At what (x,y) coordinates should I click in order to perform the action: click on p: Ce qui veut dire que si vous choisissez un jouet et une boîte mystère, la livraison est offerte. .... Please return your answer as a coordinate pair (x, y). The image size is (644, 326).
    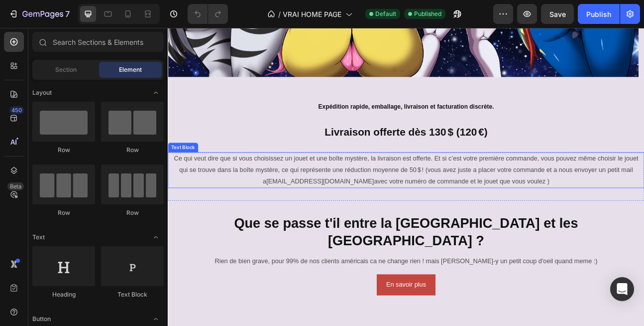
    Looking at the image, I should click on (299, 178).